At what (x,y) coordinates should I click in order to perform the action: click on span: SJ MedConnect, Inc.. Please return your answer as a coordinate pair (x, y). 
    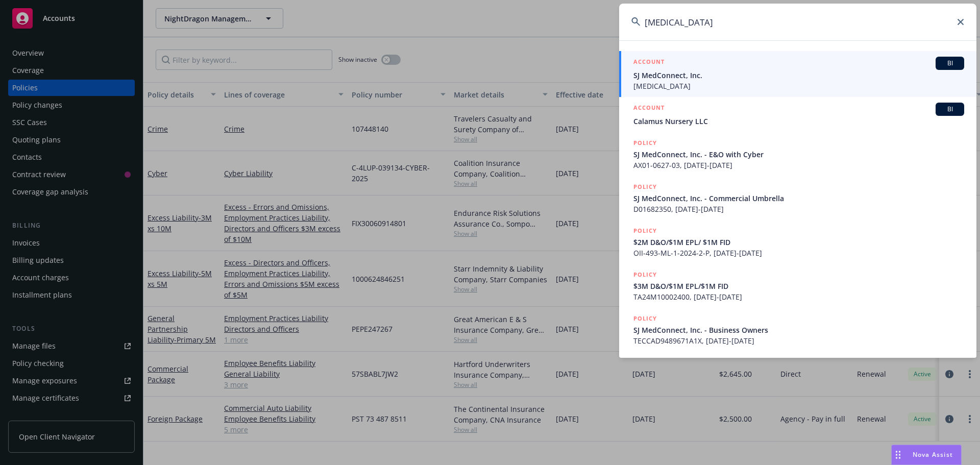
    Looking at the image, I should click on (799, 75).